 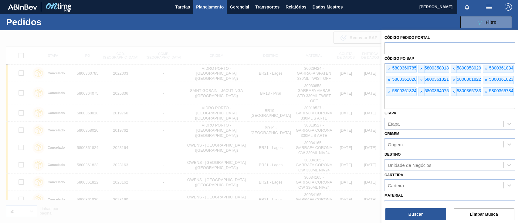 What do you see at coordinates (408, 38) in the screenshot?
I see `font: Código Pedido Portal` at bounding box center [408, 38].